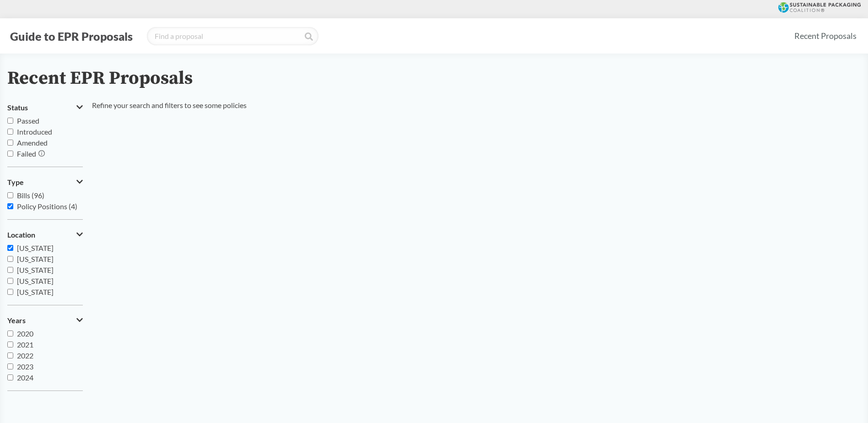 The height and width of the screenshot is (423, 868). What do you see at coordinates (21, 235) in the screenshot?
I see `span: Location` at bounding box center [21, 235].